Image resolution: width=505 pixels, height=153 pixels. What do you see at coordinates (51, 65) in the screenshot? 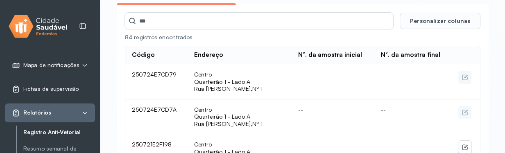
I see `span: Mapa de notificações` at bounding box center [51, 65].